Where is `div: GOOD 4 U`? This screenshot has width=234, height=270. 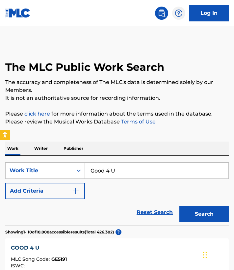
div: GOOD 4 U is located at coordinates (117, 248).